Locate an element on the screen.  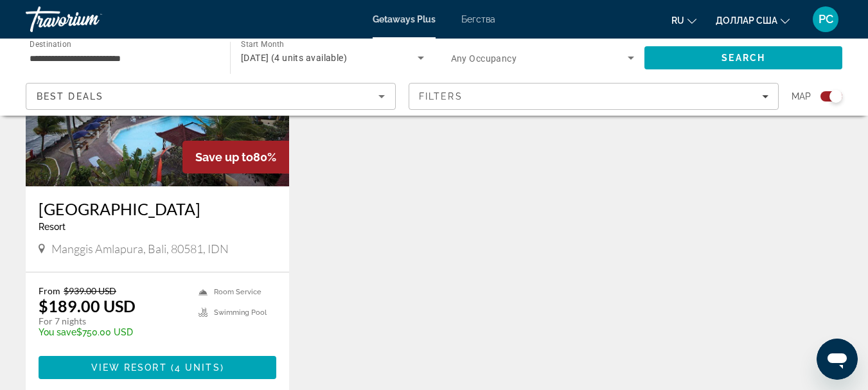
mat-select: Sort by is located at coordinates (211, 96).